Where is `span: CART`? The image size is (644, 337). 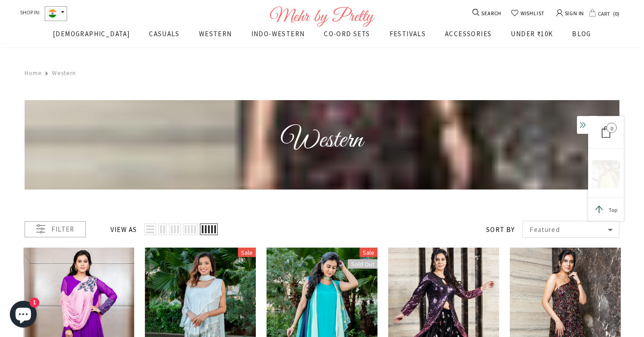
span: CART is located at coordinates (603, 14).